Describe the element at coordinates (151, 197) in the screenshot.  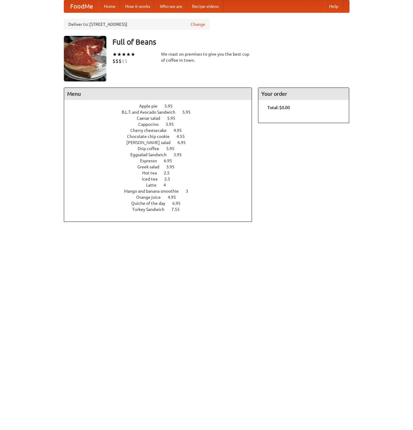
I see `span: Orange juice` at that location.